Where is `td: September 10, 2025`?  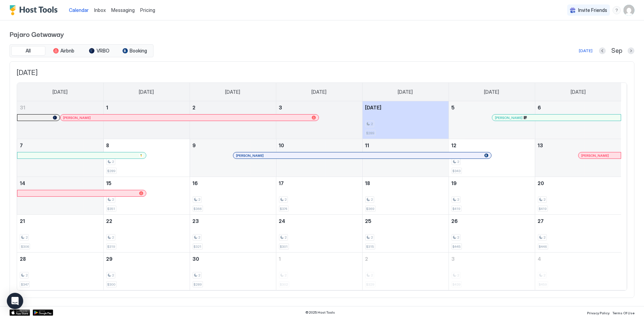 td: September 10, 2025 is located at coordinates (319, 158).